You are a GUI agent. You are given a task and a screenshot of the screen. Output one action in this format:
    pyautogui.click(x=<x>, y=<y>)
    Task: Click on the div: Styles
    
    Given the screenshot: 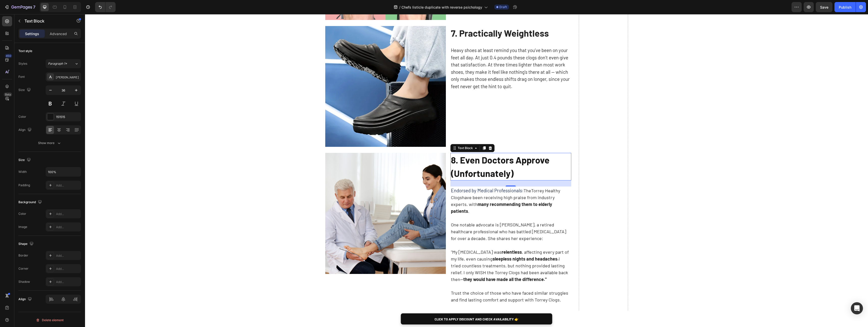 What is the action you would take?
    pyautogui.click(x=23, y=64)
    